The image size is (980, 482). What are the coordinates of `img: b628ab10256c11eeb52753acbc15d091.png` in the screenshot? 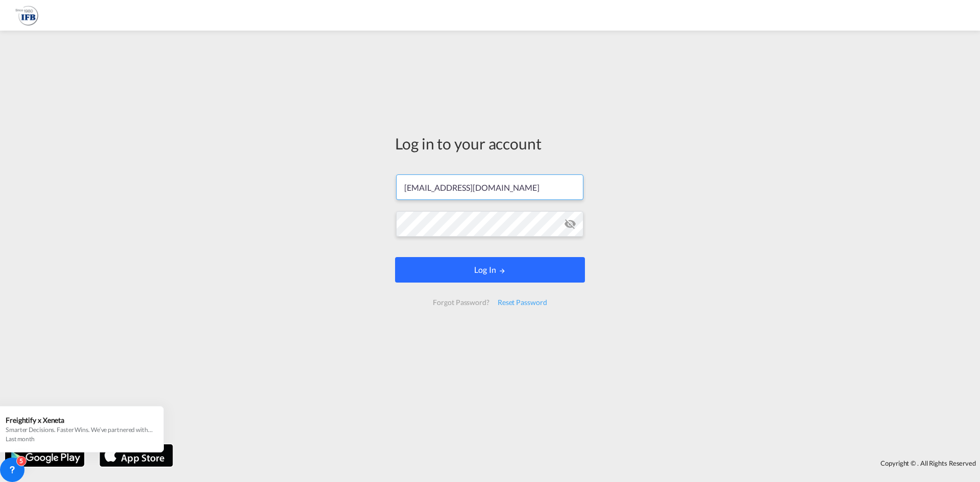 It's located at (26, 15).